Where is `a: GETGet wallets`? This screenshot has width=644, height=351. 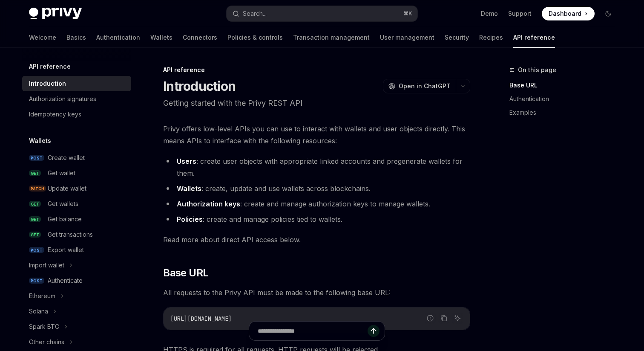 a: GETGet wallets is located at coordinates (77, 204).